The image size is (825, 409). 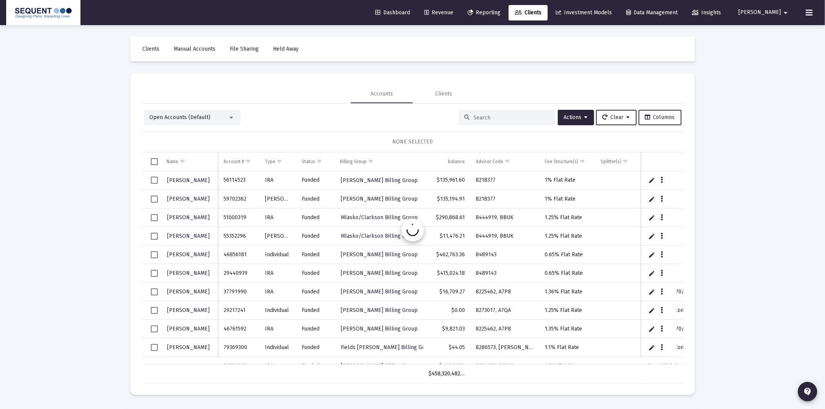 I want to click on td: 0.65% Flat Rate, so click(x=567, y=273).